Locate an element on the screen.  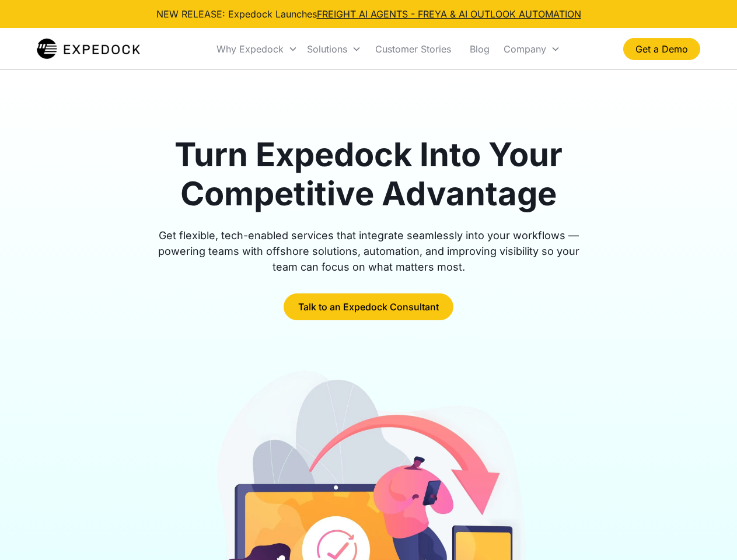
div: Get flexible, tech-enabled services that integrate seamlessly into your workflows — powering team... is located at coordinates (369, 251).